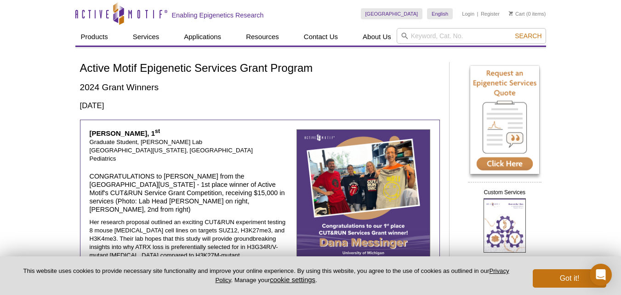 The width and height of the screenshot is (621, 295). I want to click on button: cookie settings, so click(293, 279).